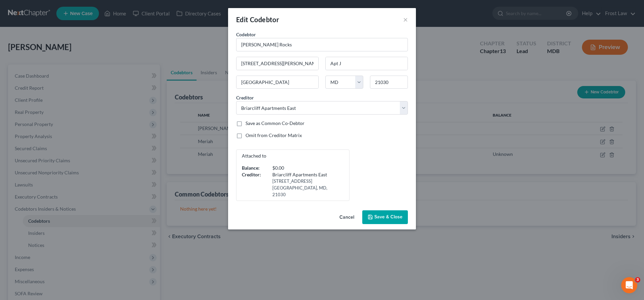 The width and height of the screenshot is (644, 300). I want to click on p: Attached to, so click(293, 156).